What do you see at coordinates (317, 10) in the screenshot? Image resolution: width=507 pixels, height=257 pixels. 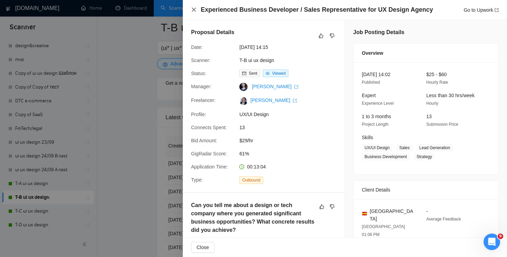 I see `h4: Experienced Business Developer / Sales Representative for UX Design Agency` at bounding box center [317, 10].